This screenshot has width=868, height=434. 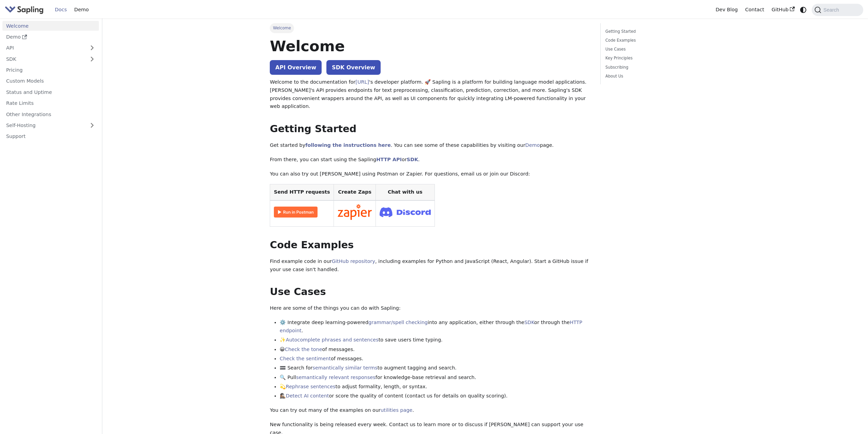 What do you see at coordinates (354, 212) in the screenshot?
I see `img: Connect in Zapier` at bounding box center [354, 212].